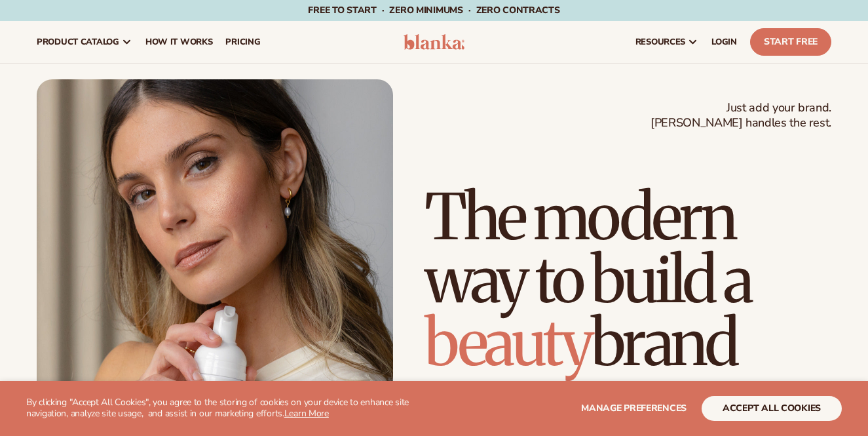 The width and height of the screenshot is (868, 436). Describe the element at coordinates (307, 413) in the screenshot. I see `a: Learn More` at that location.